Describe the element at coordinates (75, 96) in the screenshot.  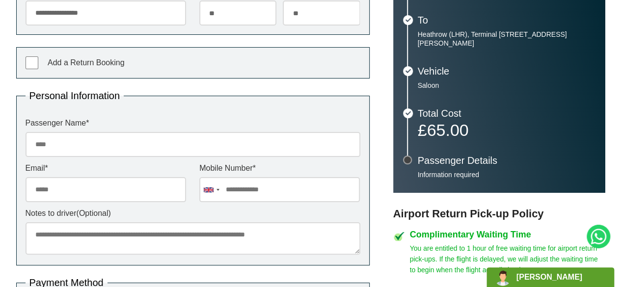
I see `legend: Personal Information` at that location.